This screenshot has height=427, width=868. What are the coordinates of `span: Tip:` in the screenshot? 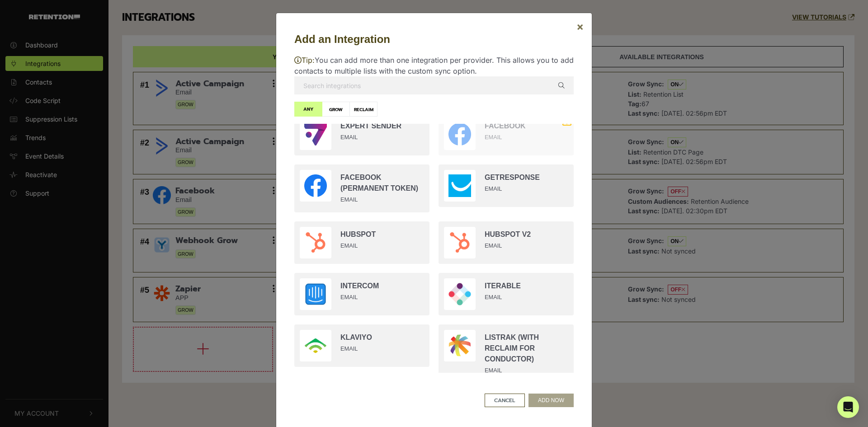 It's located at (304, 60).